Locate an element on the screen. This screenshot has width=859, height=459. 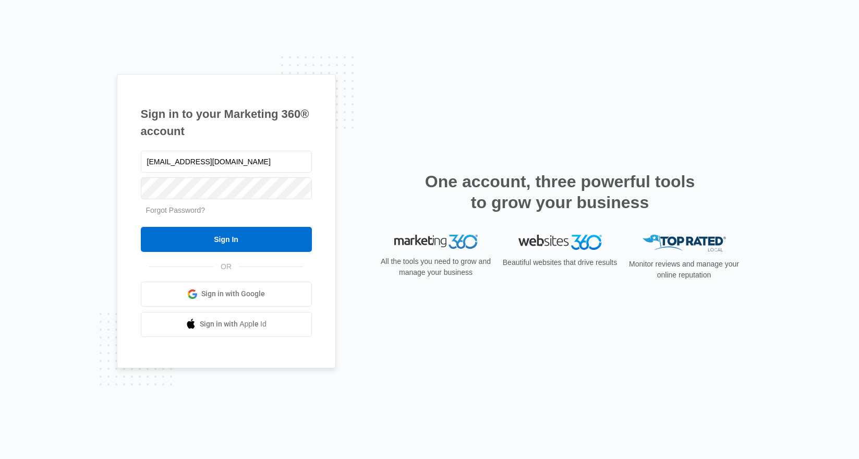
a: Sign in with Google is located at coordinates (226, 294).